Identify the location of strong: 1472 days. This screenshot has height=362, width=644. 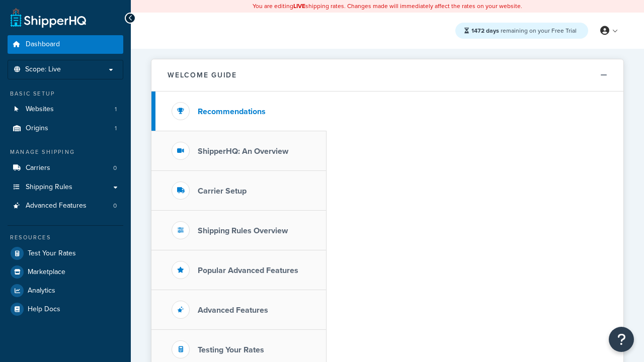
(485, 30).